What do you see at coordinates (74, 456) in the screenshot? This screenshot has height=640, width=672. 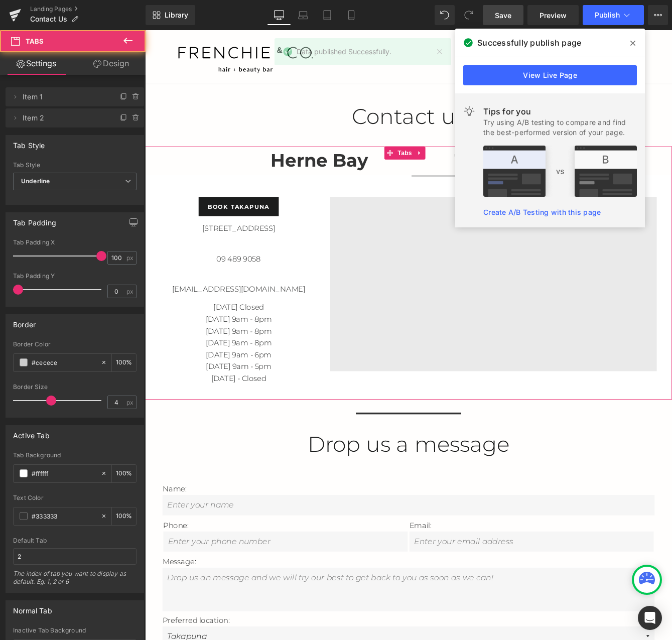 I see `div: Tab Background` at bounding box center [74, 456].